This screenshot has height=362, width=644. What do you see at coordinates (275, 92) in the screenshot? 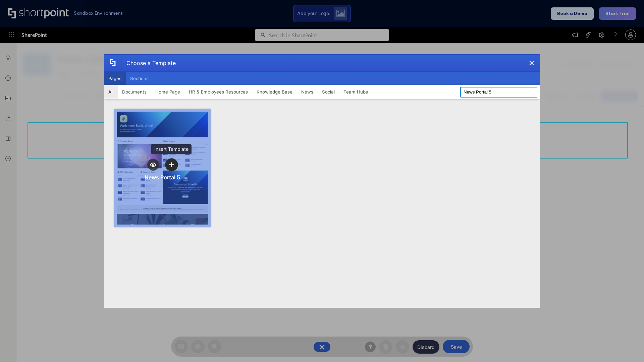
I see `button: Knowledge Base` at bounding box center [275, 92].